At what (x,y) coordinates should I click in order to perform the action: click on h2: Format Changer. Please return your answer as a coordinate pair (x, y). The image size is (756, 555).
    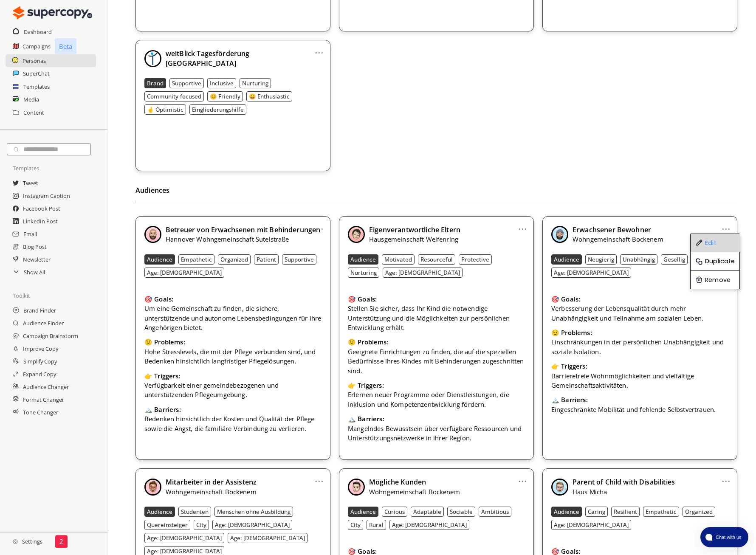
    Looking at the image, I should click on (43, 399).